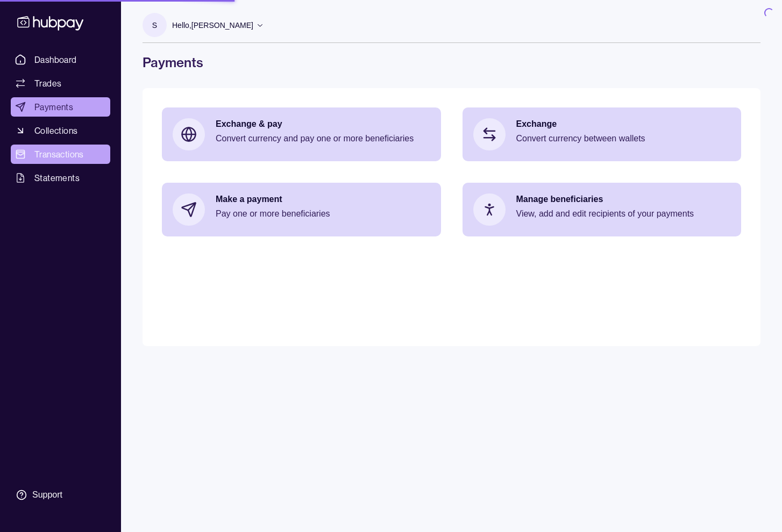 Image resolution: width=782 pixels, height=532 pixels. What do you see at coordinates (623, 199) in the screenshot?
I see `p: Manage beneficiaries` at bounding box center [623, 199].